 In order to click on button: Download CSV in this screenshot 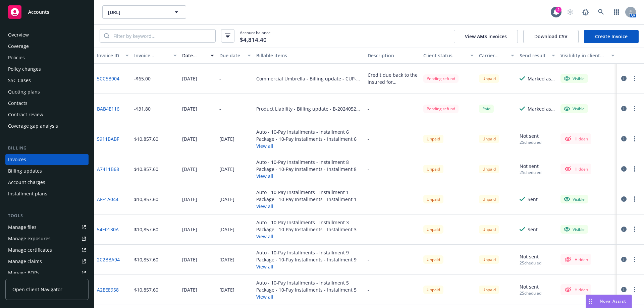, I will do `click(551, 36)`.